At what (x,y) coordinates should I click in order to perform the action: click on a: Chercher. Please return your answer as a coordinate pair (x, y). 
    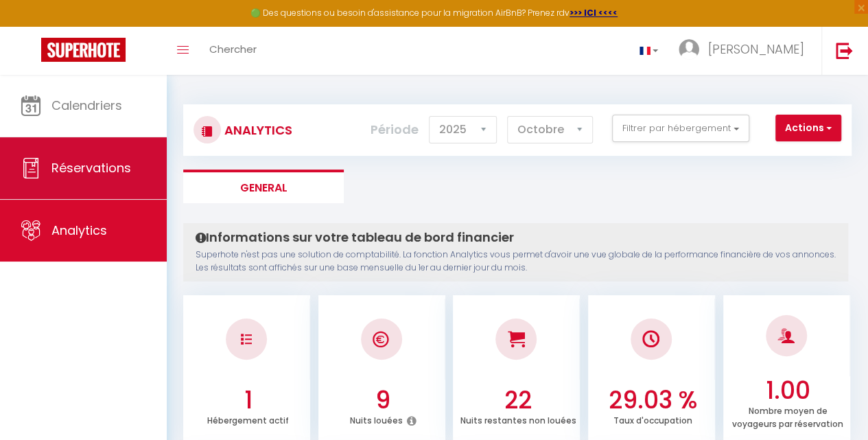
    Looking at the image, I should click on (233, 51).